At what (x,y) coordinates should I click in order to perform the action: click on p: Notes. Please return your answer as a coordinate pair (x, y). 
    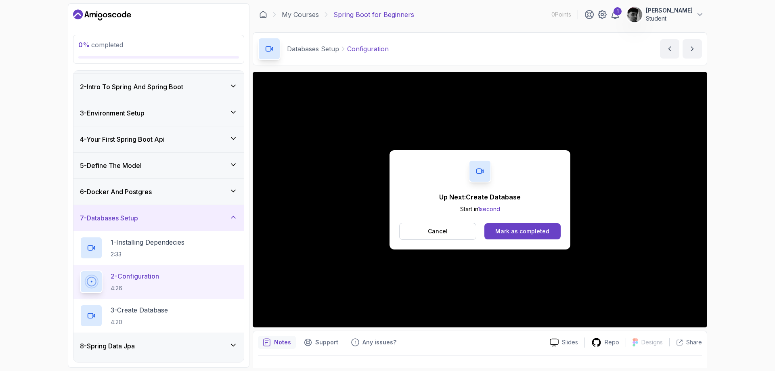
    Looking at the image, I should click on (283, 342).